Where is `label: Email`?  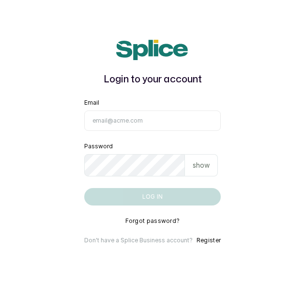 label: Email is located at coordinates (92, 103).